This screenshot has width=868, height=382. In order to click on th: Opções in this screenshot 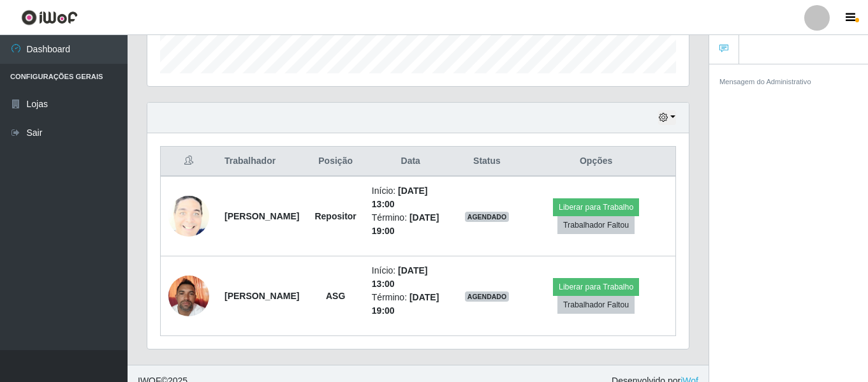, I will do `click(596, 161)`.